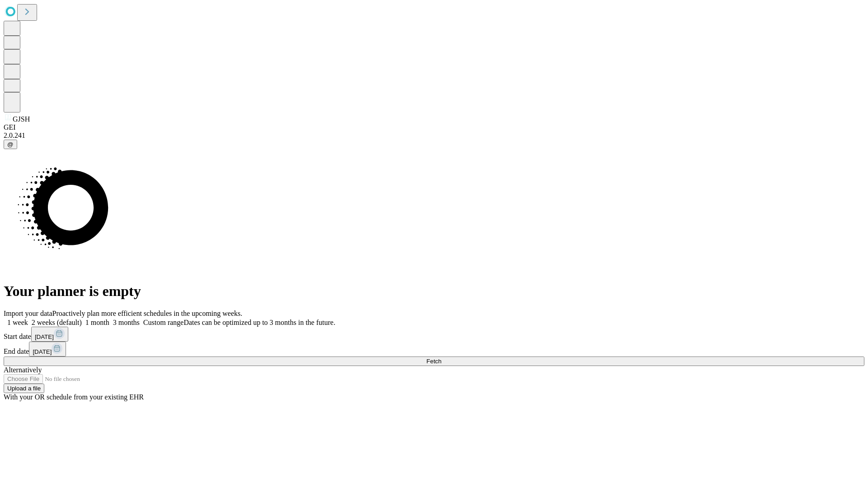  What do you see at coordinates (434, 361) in the screenshot?
I see `span: Fetch` at bounding box center [434, 361].